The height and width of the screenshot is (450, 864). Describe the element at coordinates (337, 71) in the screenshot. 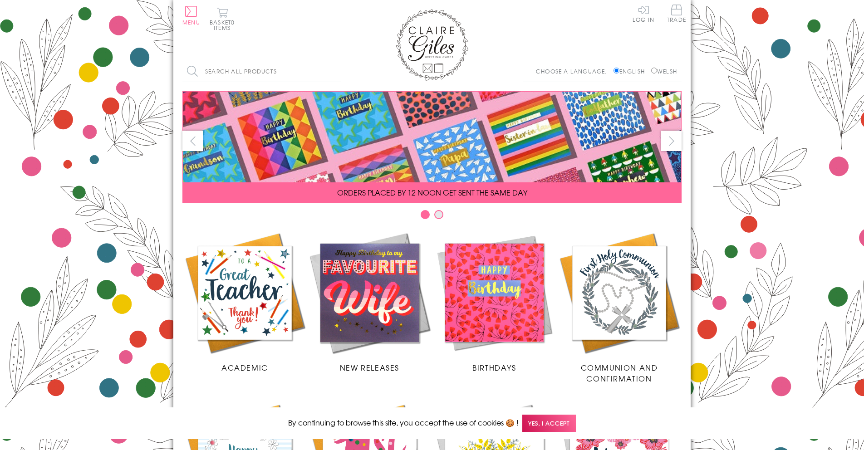

I see `input: Search` at that location.